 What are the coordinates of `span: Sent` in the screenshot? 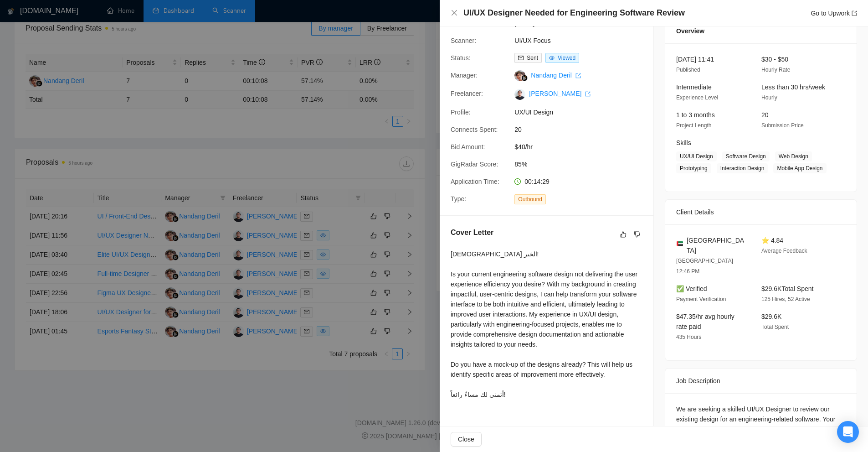 It's located at (532, 58).